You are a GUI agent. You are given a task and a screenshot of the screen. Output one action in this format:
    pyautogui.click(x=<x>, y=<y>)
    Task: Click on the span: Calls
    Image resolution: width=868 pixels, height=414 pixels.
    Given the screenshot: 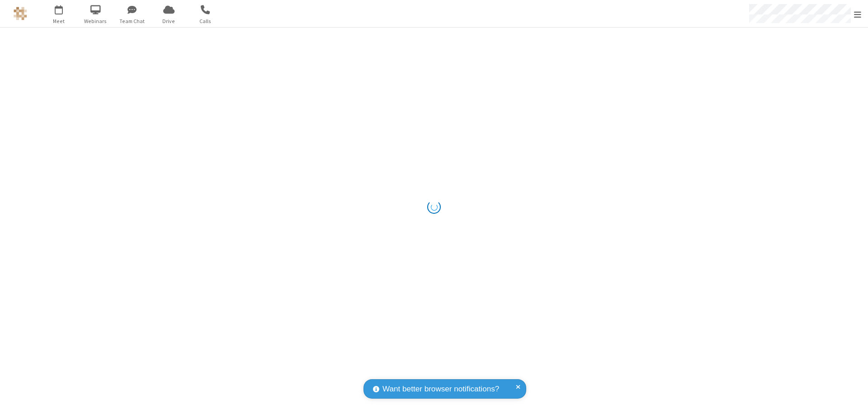 What is the action you would take?
    pyautogui.click(x=205, y=21)
    